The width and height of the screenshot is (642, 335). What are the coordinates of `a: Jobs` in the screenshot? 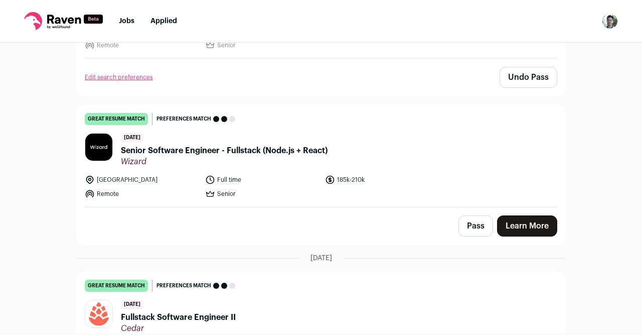 It's located at (126, 21).